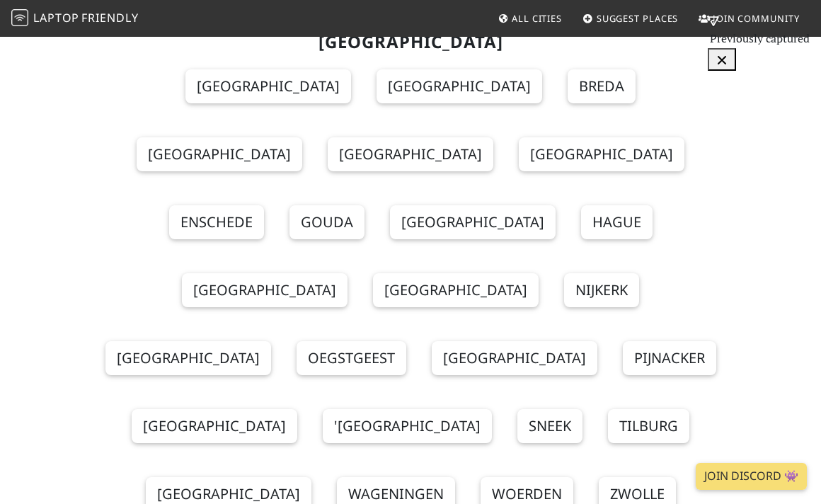 This screenshot has height=504, width=821. Describe the element at coordinates (536, 18) in the screenshot. I see `span: All Cities` at that location.